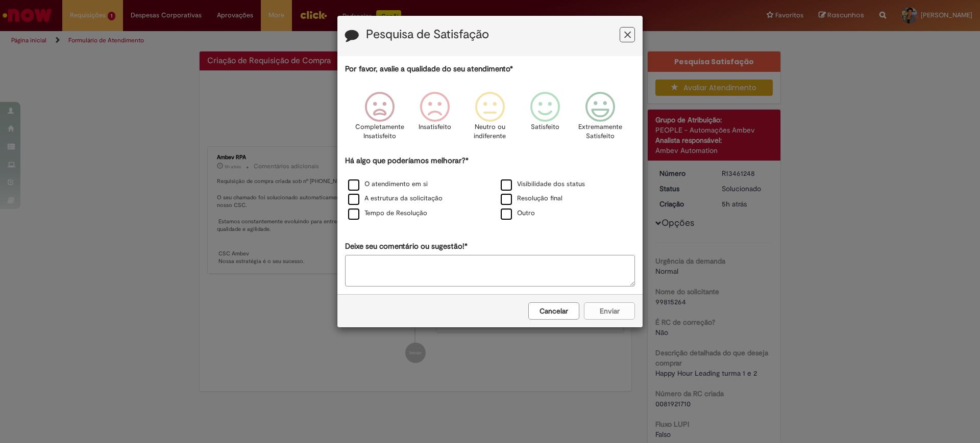 The width and height of the screenshot is (980, 443). I want to click on label: Por favor, avalie a qualidade do seu atendimento*, so click(428, 69).